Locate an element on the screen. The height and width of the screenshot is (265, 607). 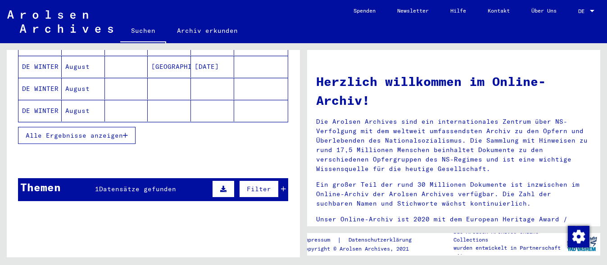
p: Die Arolsen Archives Online-Collections is located at coordinates (509, 236).